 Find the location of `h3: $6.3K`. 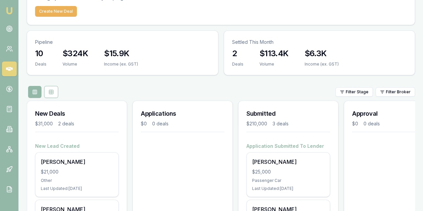

h3: $6.3K is located at coordinates (321, 53).